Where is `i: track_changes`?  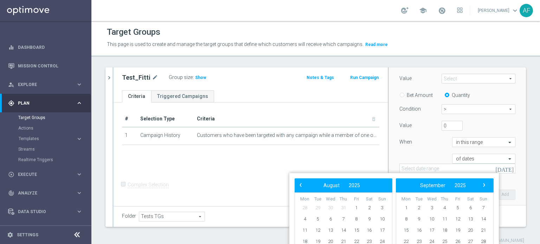 i: track_changes is located at coordinates (11, 193).